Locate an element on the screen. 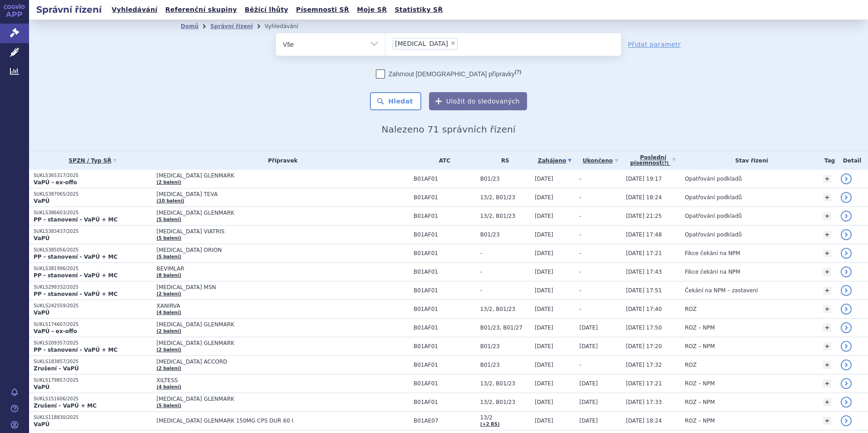 The image size is (868, 433). span: Čekání na NPM – zastavení is located at coordinates (721, 291).